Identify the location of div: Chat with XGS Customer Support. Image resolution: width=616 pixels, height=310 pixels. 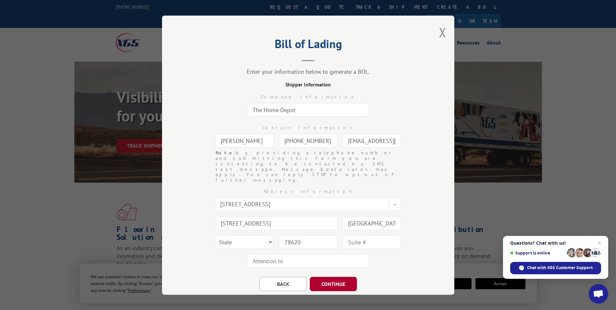
(555, 268).